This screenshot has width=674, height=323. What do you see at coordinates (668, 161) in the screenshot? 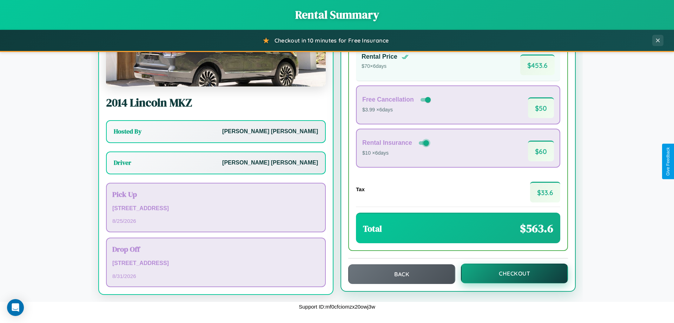
I see `div: Give Feedback` at bounding box center [668, 161].